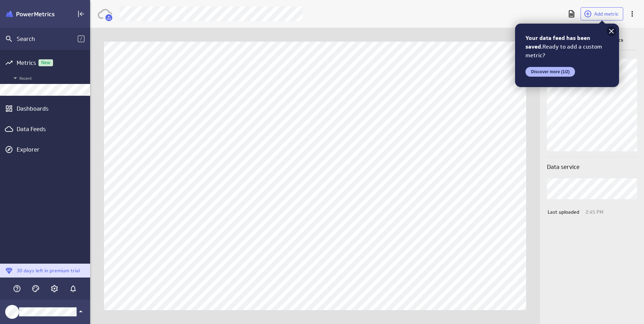  What do you see at coordinates (607, 14) in the screenshot?
I see `span: Add metric` at bounding box center [607, 14].